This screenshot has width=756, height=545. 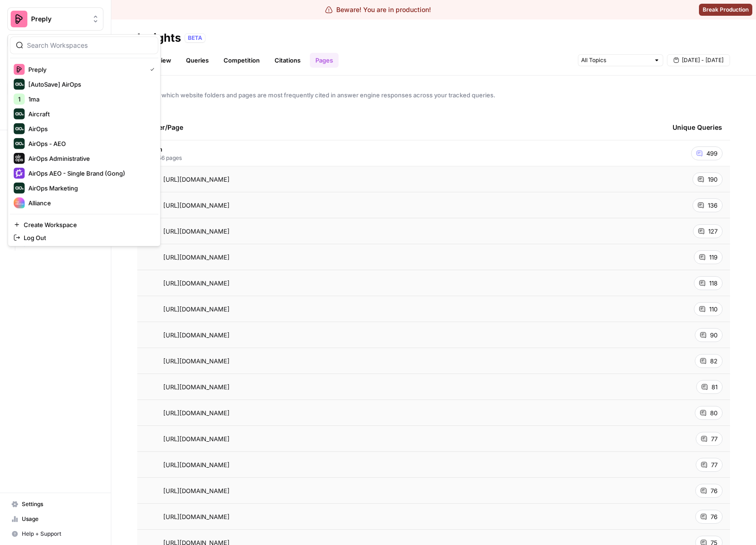 What do you see at coordinates (401, 127) in the screenshot?
I see `div: Folder/Page` at bounding box center [401, 127].